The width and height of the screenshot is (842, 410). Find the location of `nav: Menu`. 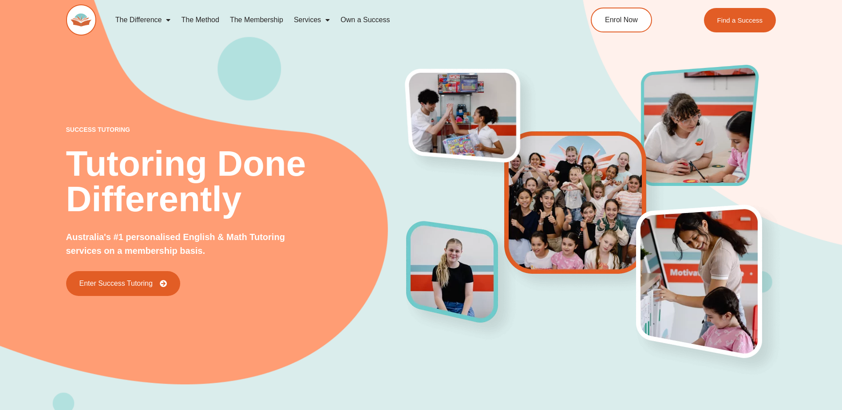

nav: Menu is located at coordinates (330, 20).